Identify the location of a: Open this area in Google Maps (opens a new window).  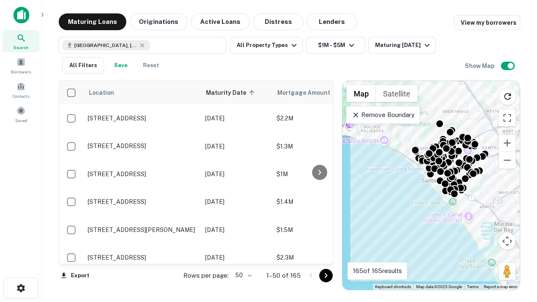
(359, 285).